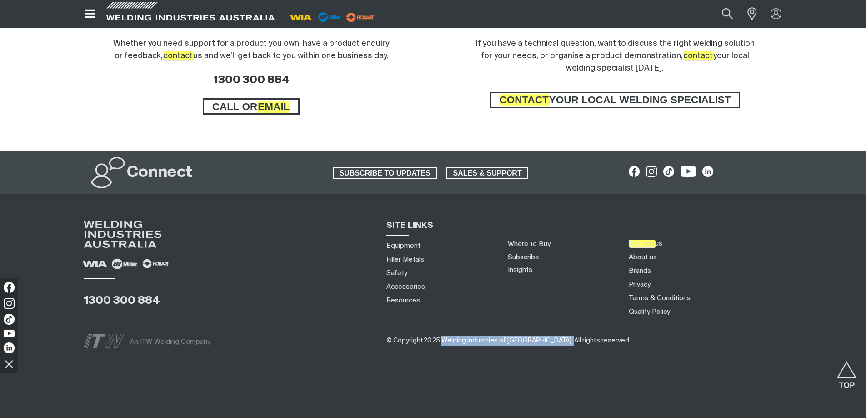 Image resolution: width=866 pixels, height=418 pixels. Describe the element at coordinates (9, 303) in the screenshot. I see `img: Instagram` at that location.